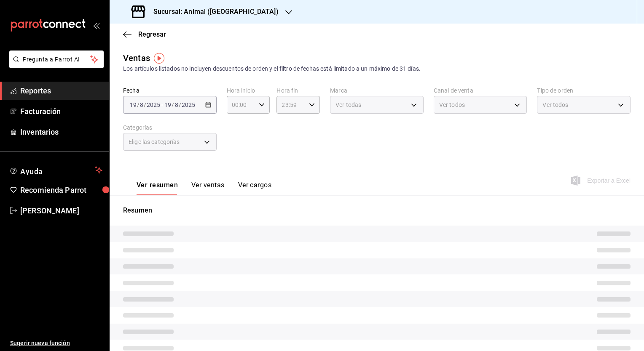  What do you see at coordinates (159, 58) in the screenshot?
I see `button: Tooltip marker` at bounding box center [159, 58].